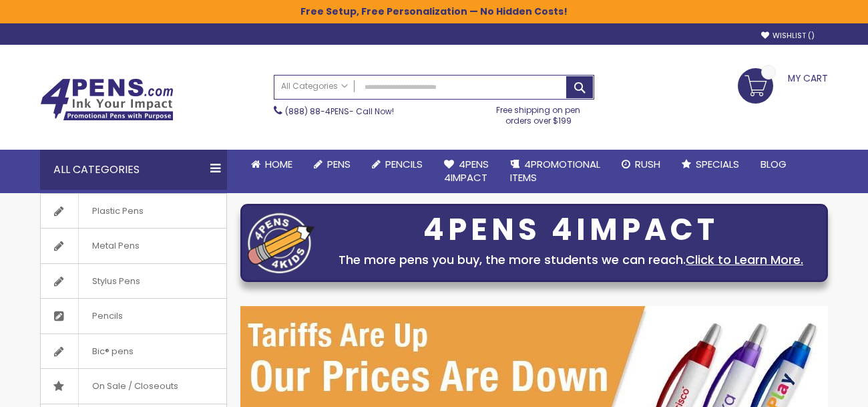 This screenshot has height=407, width=868. Describe the element at coordinates (717, 164) in the screenshot. I see `span: Specials` at that location.